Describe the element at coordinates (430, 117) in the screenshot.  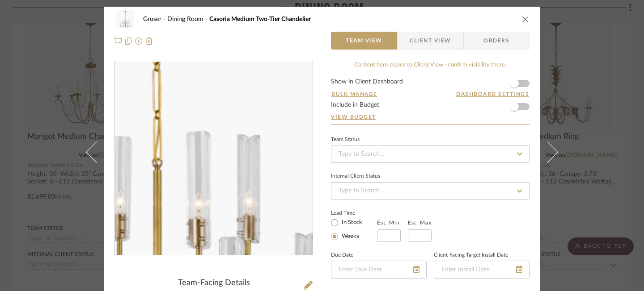
I see `a: View Budget` at that location.